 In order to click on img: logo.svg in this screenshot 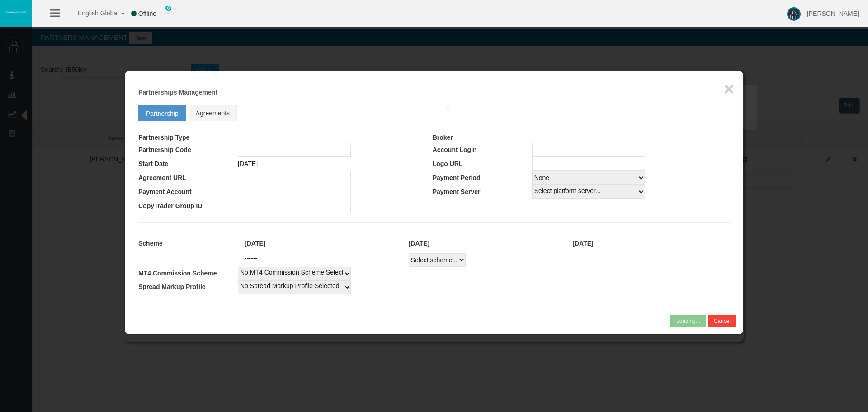, I will do `click(16, 12)`.